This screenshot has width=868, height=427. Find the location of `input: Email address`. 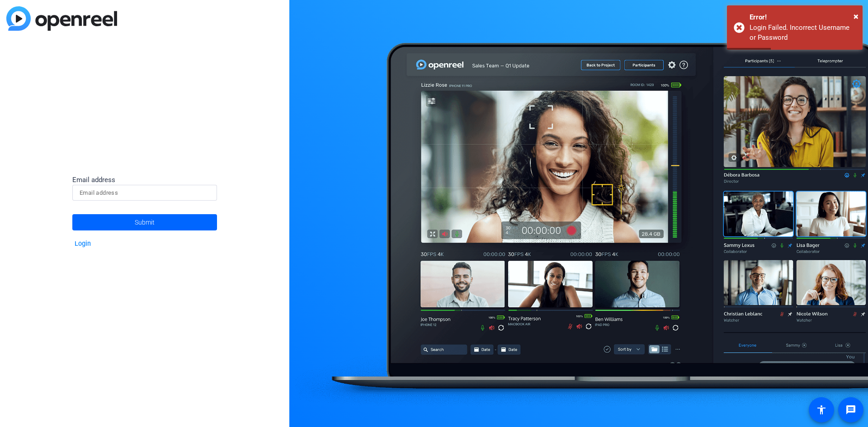

input: Email address is located at coordinates (145, 193).